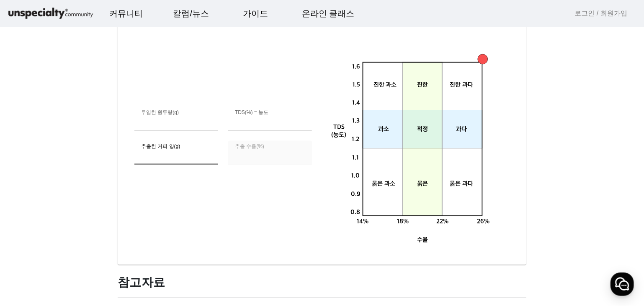 This screenshot has width=644, height=306. What do you see at coordinates (462, 183) in the screenshot?
I see `tspan: 묽은 과다` at bounding box center [462, 183].